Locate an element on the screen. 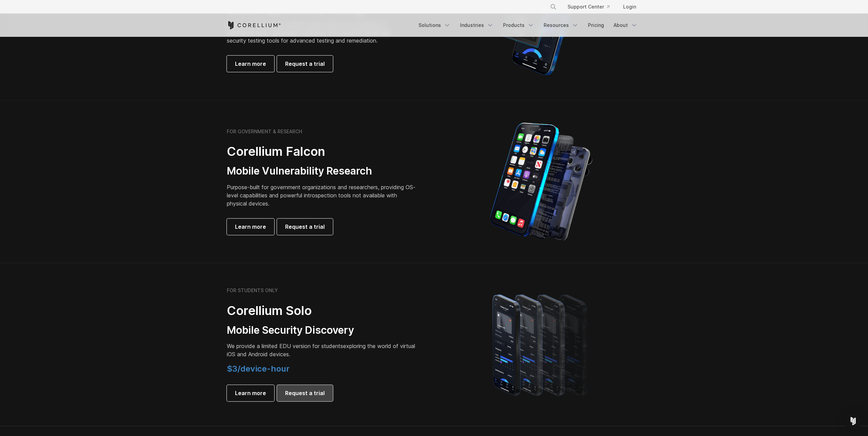 The image size is (868, 436). a: Products is located at coordinates (519, 25).